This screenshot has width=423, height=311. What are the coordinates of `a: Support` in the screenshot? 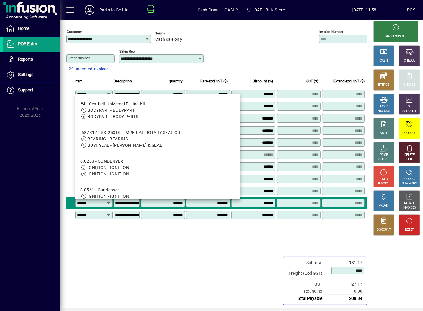 It's located at (32, 90).